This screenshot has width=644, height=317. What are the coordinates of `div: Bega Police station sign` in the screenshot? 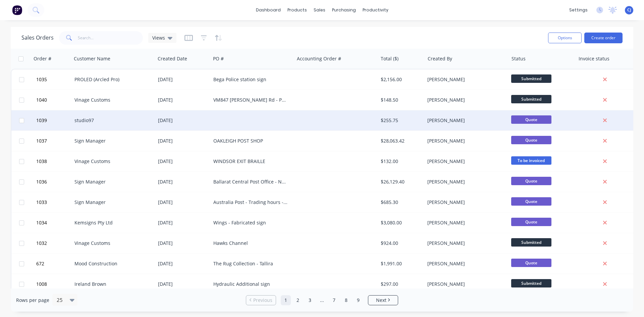 It's located at (251, 79).